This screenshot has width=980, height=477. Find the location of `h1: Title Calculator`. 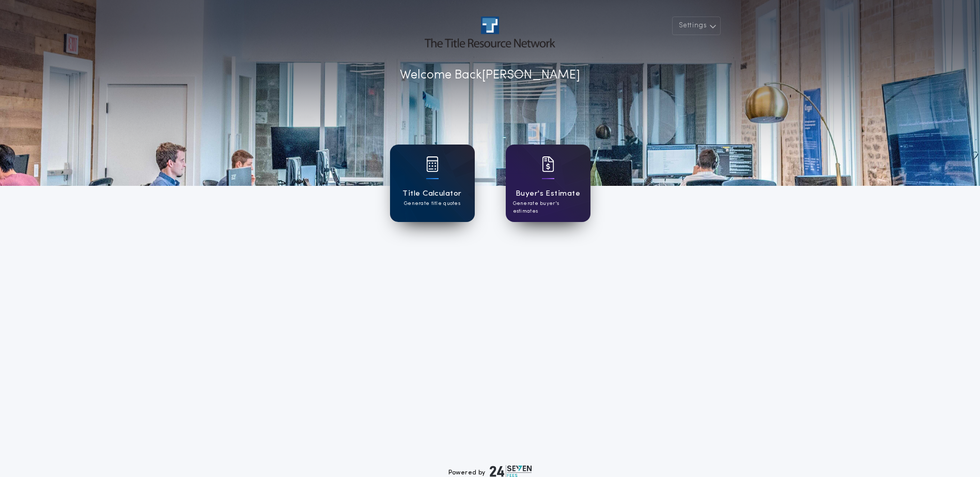

h1: Title Calculator is located at coordinates (432, 194).